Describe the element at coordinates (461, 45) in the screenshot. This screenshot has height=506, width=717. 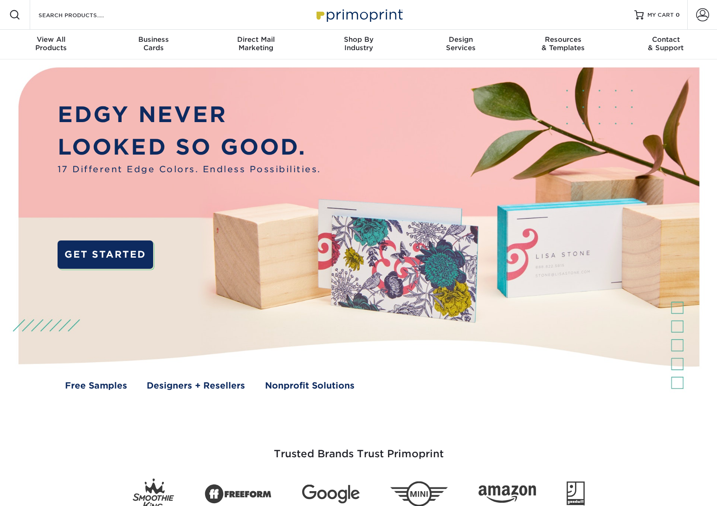
I see `a: DesignServices` at that location.